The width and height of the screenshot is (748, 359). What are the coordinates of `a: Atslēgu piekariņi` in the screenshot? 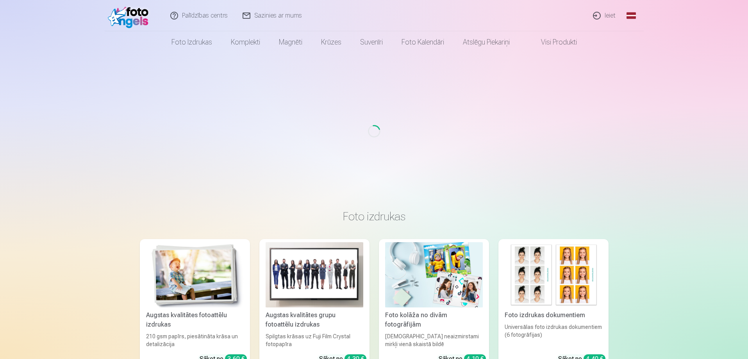 It's located at (487, 42).